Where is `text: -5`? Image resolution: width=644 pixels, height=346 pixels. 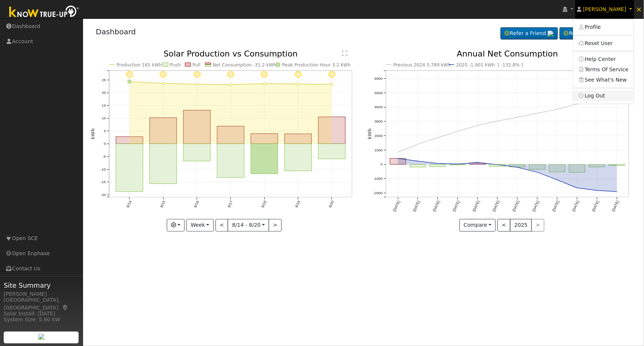
text: -5 is located at coordinates (104, 157).